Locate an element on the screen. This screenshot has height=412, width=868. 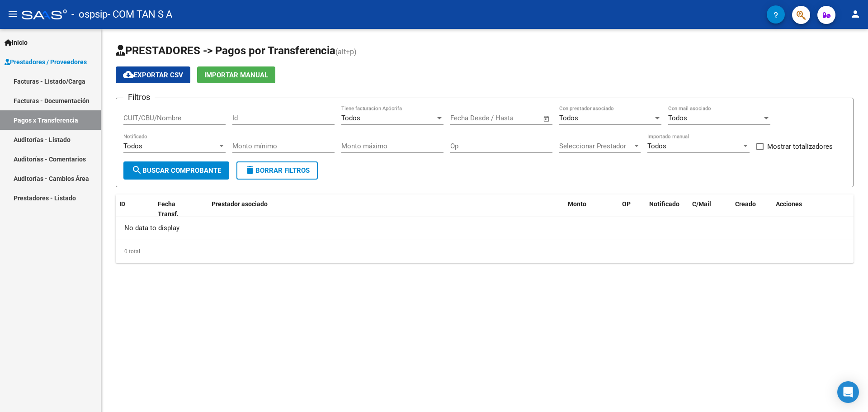
span: C/Mail is located at coordinates (702, 204).